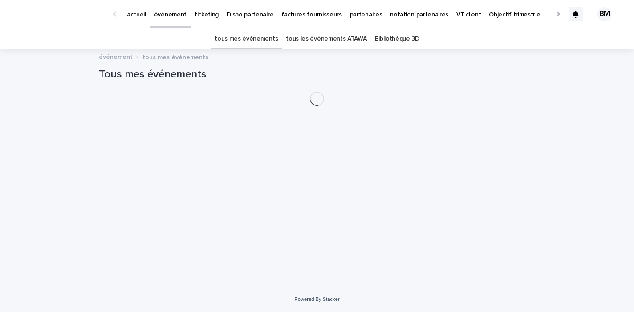 This screenshot has width=634, height=312. Describe the element at coordinates (317, 299) in the screenshot. I see `a: Powered By Stacker` at that location.